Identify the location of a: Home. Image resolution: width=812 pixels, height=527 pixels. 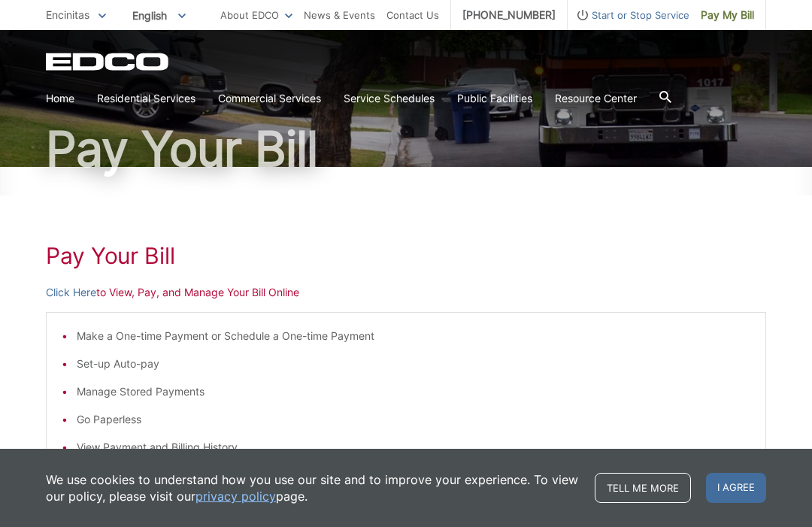
(60, 99).